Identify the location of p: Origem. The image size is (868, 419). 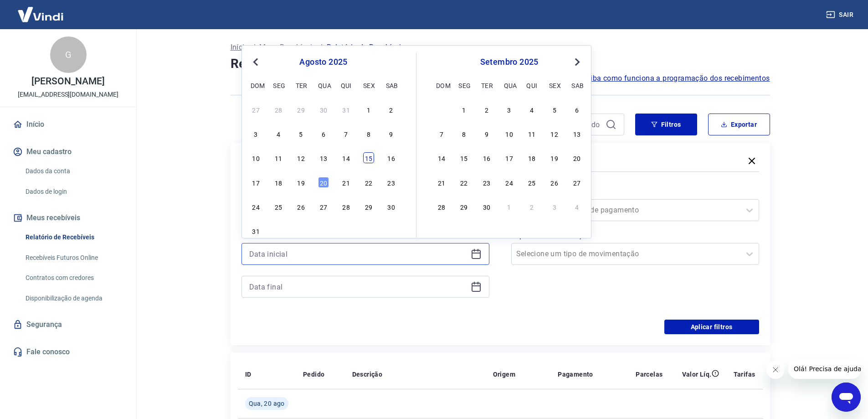
(504, 375).